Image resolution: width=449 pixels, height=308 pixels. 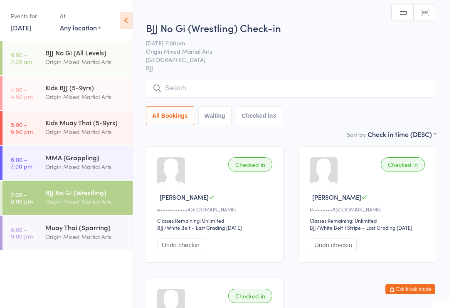 What do you see at coordinates (170, 116) in the screenshot?
I see `button: All Bookings` at bounding box center [170, 116].